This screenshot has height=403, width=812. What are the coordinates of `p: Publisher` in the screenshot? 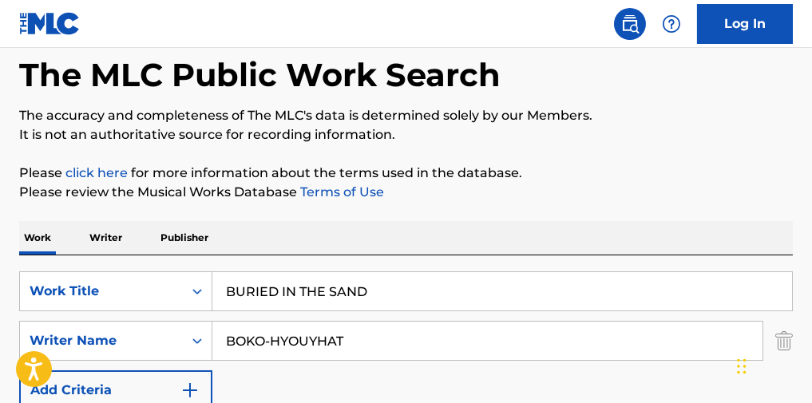 It's located at (184, 238).